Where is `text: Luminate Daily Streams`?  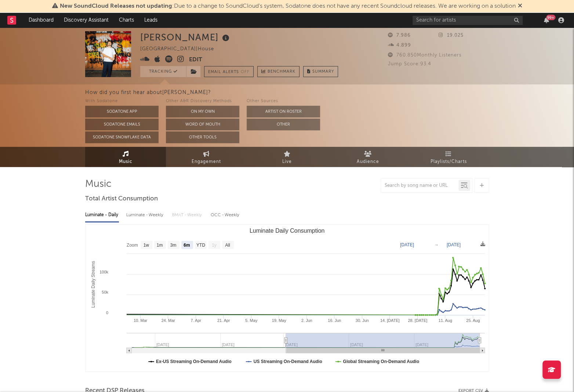
text: Luminate Daily Streams is located at coordinates (93, 284).